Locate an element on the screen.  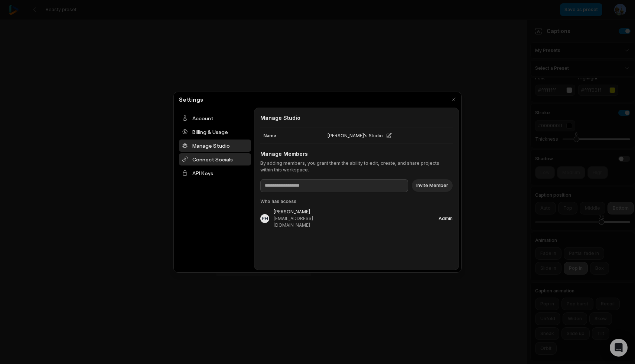
div: Manage Studio is located at coordinates (215, 146).